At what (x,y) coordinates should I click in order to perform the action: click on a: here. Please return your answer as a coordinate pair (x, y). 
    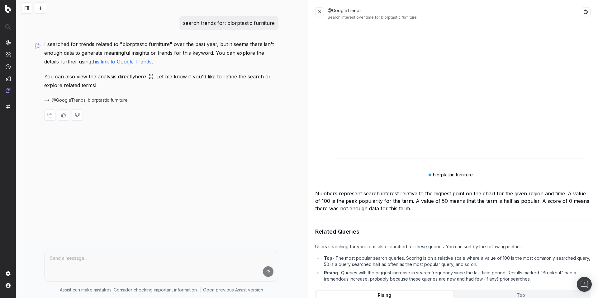
    Looking at the image, I should click on (144, 77).